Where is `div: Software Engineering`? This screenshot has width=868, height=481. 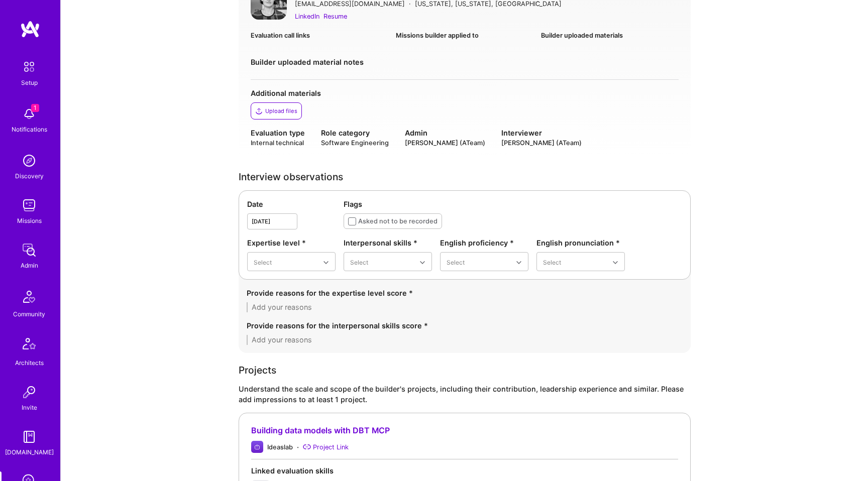
div: Software Engineering is located at coordinates (354, 143).